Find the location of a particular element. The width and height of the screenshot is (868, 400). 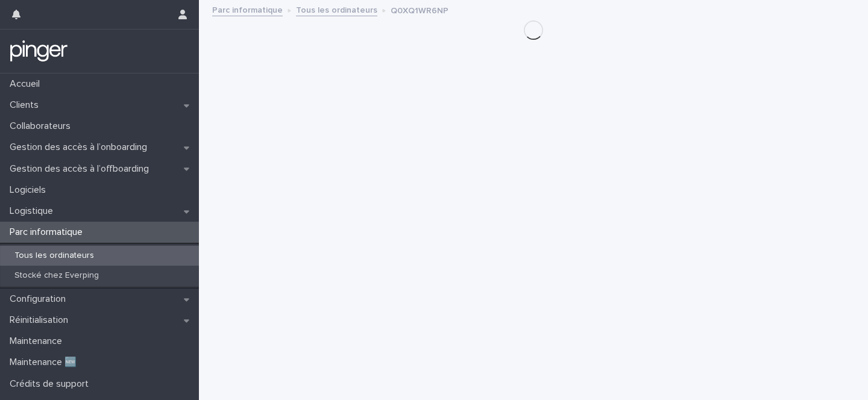

p: Stocké chez Everping is located at coordinates (56, 275).